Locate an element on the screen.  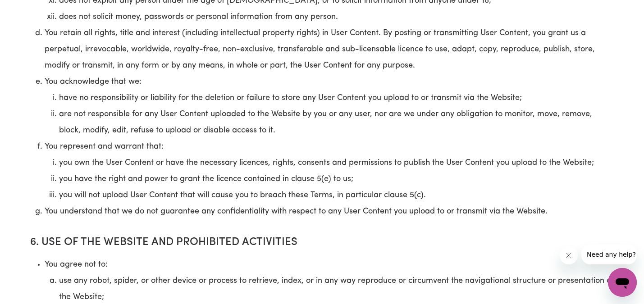
li: You represent and warrant that: is located at coordinates (330, 171).